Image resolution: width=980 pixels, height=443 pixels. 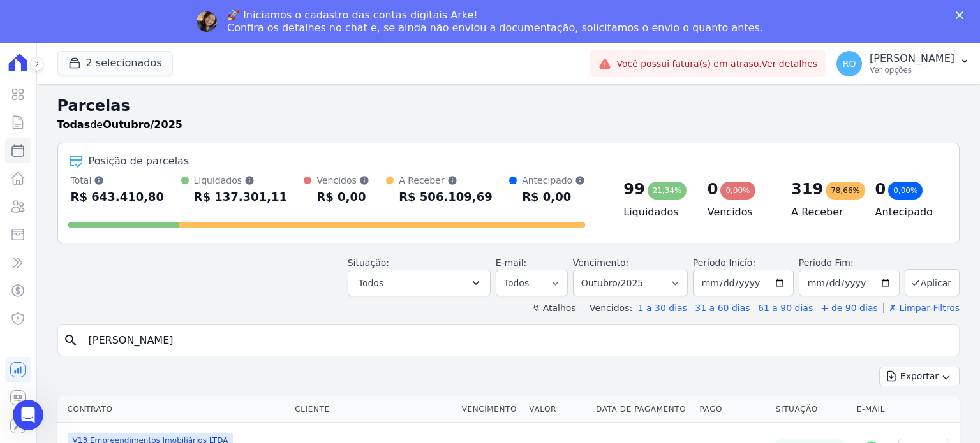 I want to click on div: 🚀 Iniciamos o cadastro das contas digitais Arke! Confira os detalhes no chat e, se ainda não envi..., so click(x=495, y=21).